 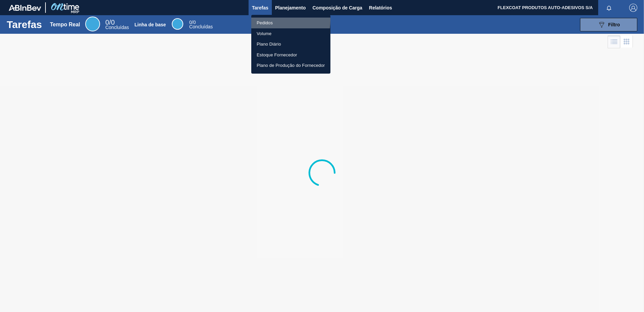 What do you see at coordinates (291, 34) in the screenshot?
I see `a: Volume` at bounding box center [291, 34].